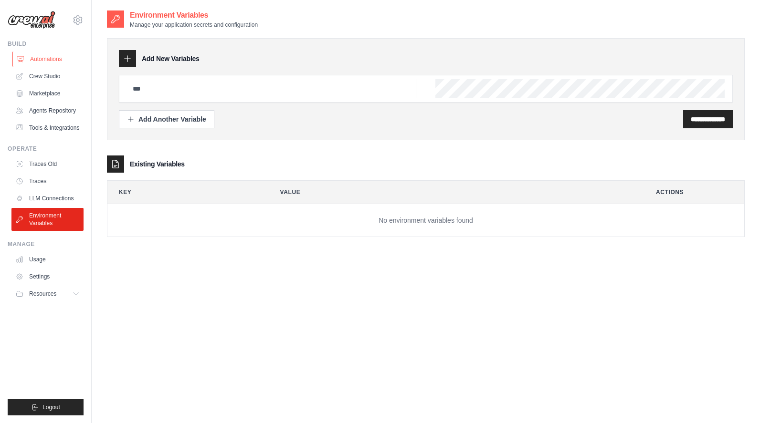  I want to click on th: Value, so click(453, 192).